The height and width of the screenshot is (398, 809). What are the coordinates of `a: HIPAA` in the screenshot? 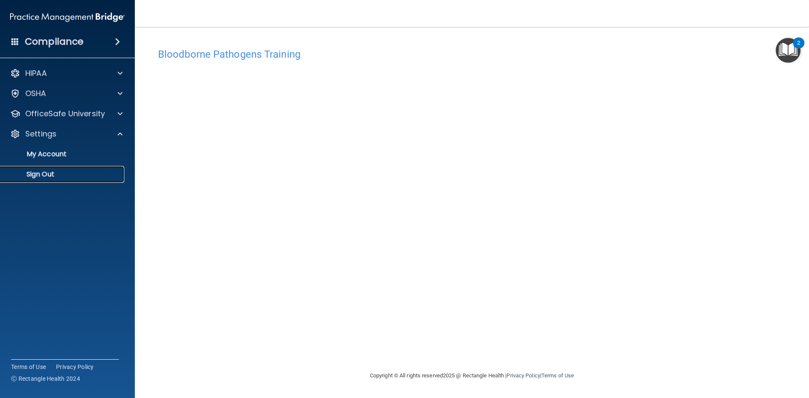 It's located at (66, 73).